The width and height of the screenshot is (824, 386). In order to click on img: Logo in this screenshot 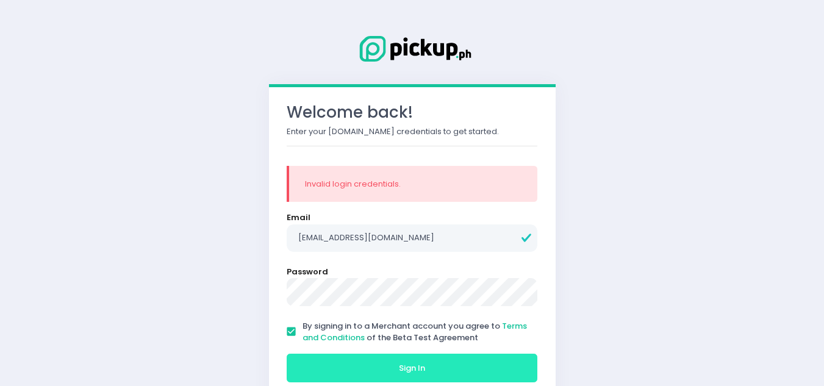, I will do `click(412, 49)`.